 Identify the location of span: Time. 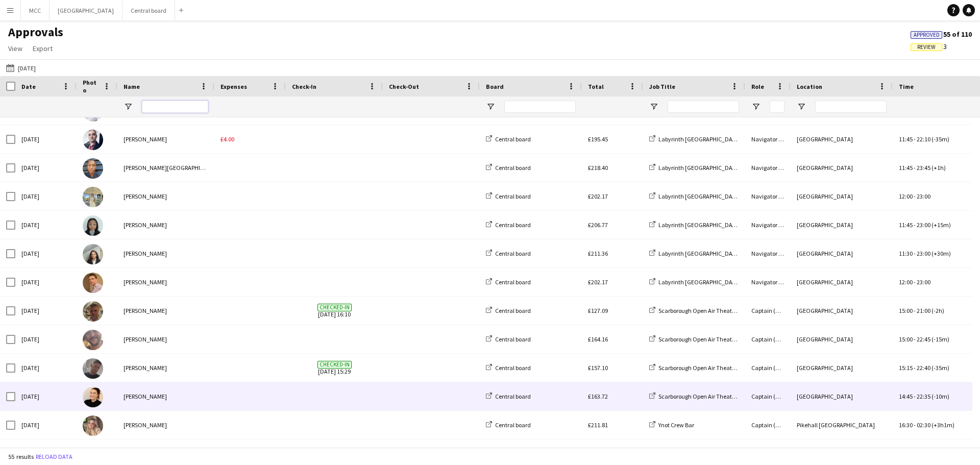
(906, 86).